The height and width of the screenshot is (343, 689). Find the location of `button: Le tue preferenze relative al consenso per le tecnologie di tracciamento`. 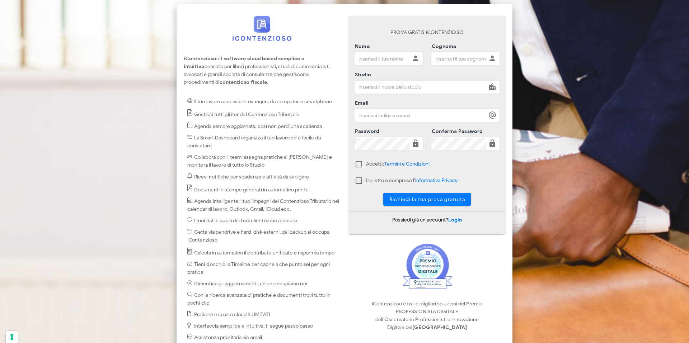

button: Le tue preferenze relative al consenso per le tecnologie di tracciamento is located at coordinates (12, 337).